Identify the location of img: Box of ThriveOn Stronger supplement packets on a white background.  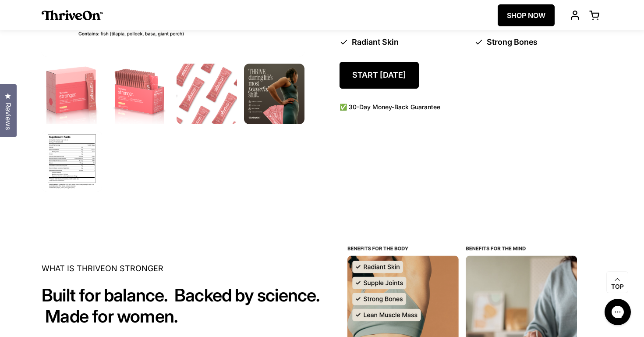
(139, 94).